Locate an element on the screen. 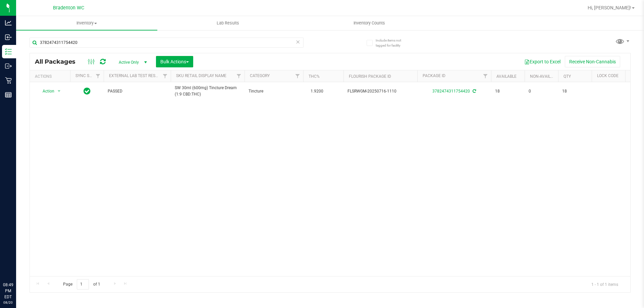 The height and width of the screenshot is (308, 644). a: Sku Retail Display Name is located at coordinates (201, 76).